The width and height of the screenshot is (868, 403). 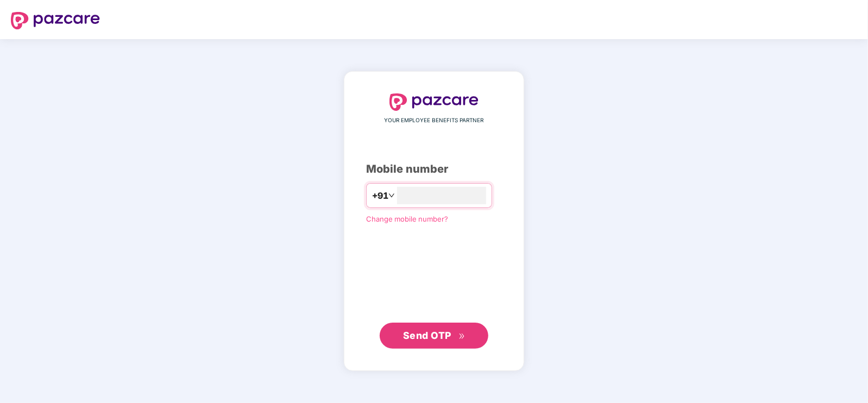 What do you see at coordinates (427, 335) in the screenshot?
I see `span: Send OTP` at bounding box center [427, 335].